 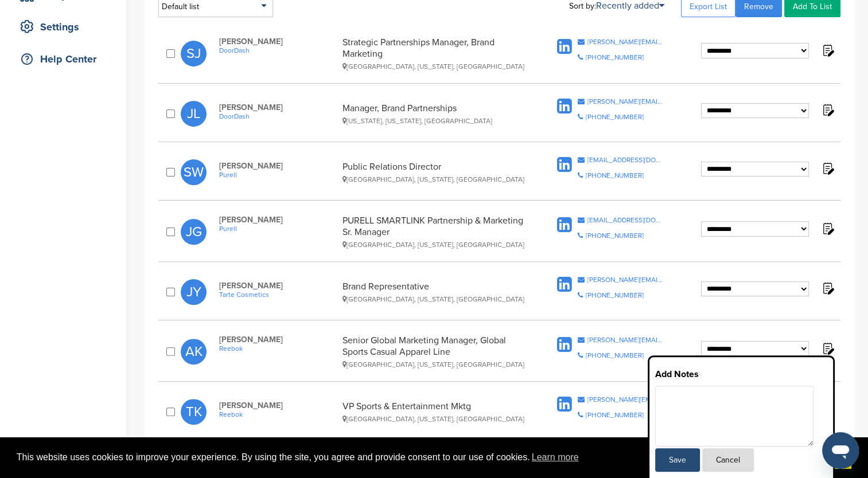 I want to click on button: Cancel, so click(x=728, y=460).